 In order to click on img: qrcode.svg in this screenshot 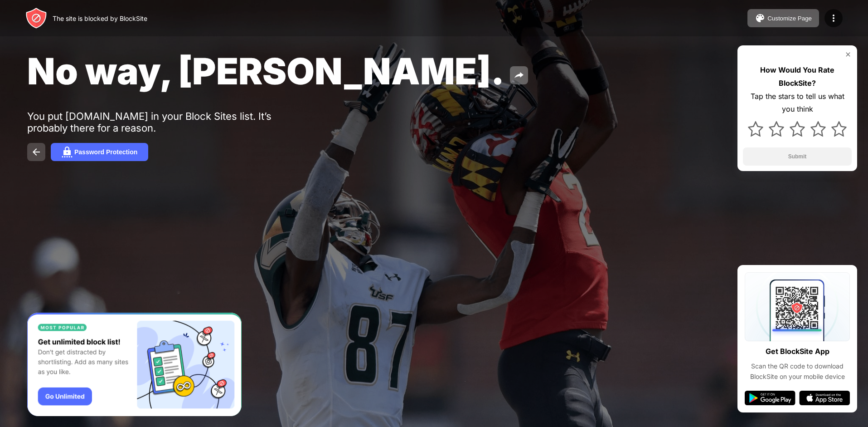, I will do `click(797, 306)`.